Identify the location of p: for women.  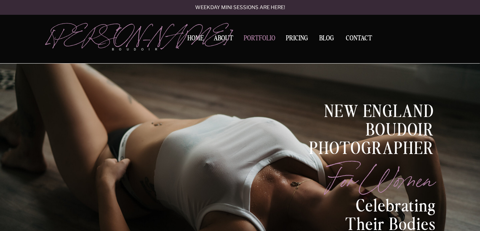
(360, 176).